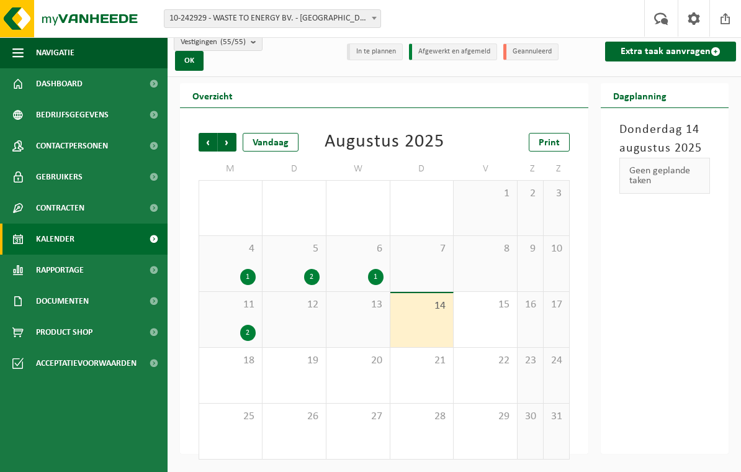 The image size is (741, 472). What do you see at coordinates (556, 249) in the screenshot?
I see `span: 10` at bounding box center [556, 249].